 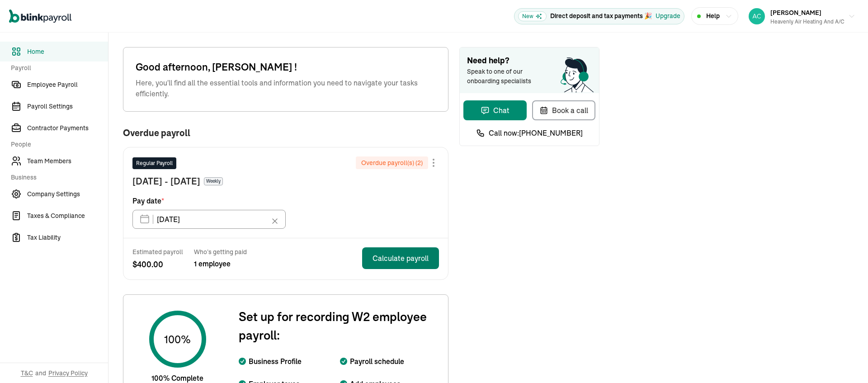 I want to click on span: Weekly, so click(x=213, y=181).